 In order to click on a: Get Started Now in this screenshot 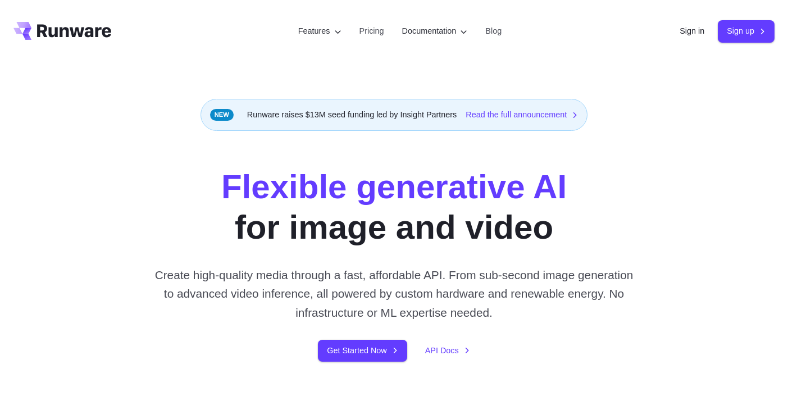, I will do `click(362, 350)`.